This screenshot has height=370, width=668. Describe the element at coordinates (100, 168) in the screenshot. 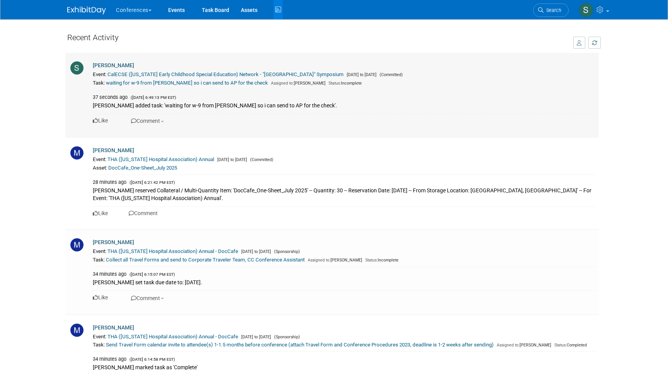

I see `span: Asset:` at that location.